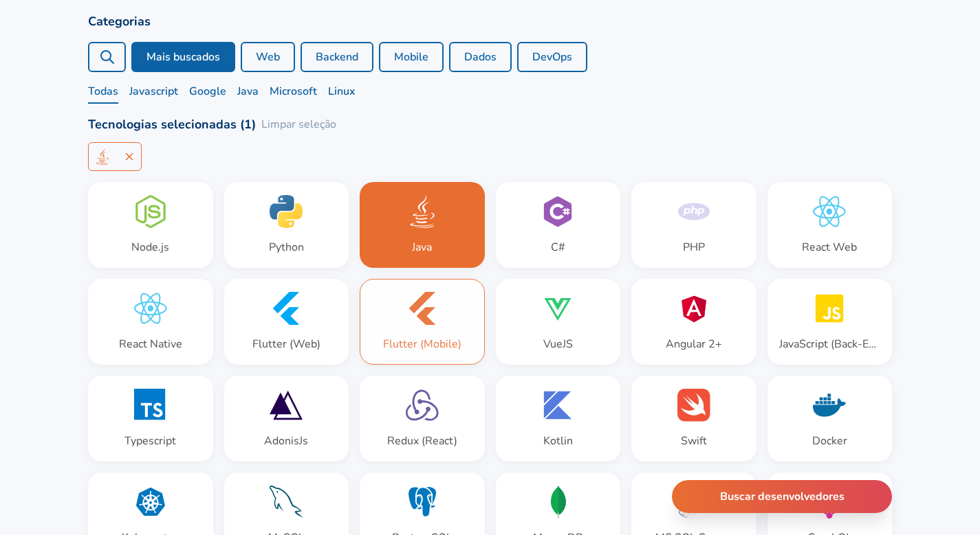  What do you see at coordinates (183, 57) in the screenshot?
I see `button: Mais buscados` at bounding box center [183, 57].